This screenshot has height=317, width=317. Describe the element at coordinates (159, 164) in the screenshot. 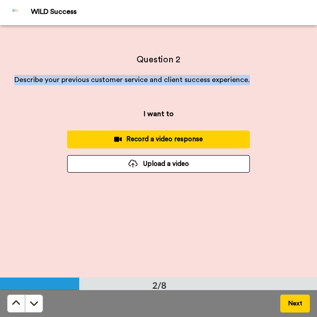

I see `button: Upload a video` at that location.